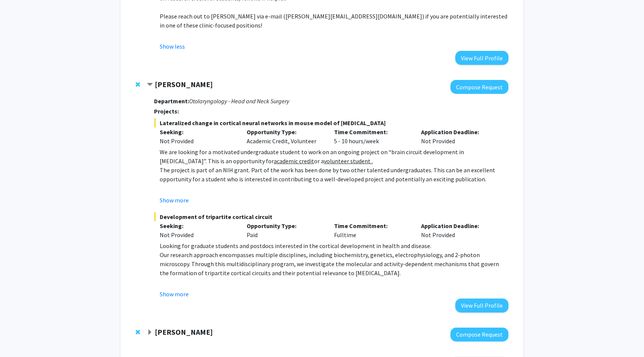 The width and height of the screenshot is (644, 357). Describe the element at coordinates (138, 84) in the screenshot. I see `span: Remove Tara Deemyad from bookmarks` at that location.